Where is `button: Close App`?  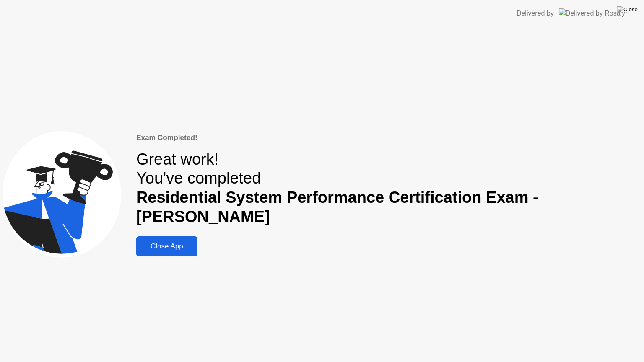
button: Close App is located at coordinates (167, 247).